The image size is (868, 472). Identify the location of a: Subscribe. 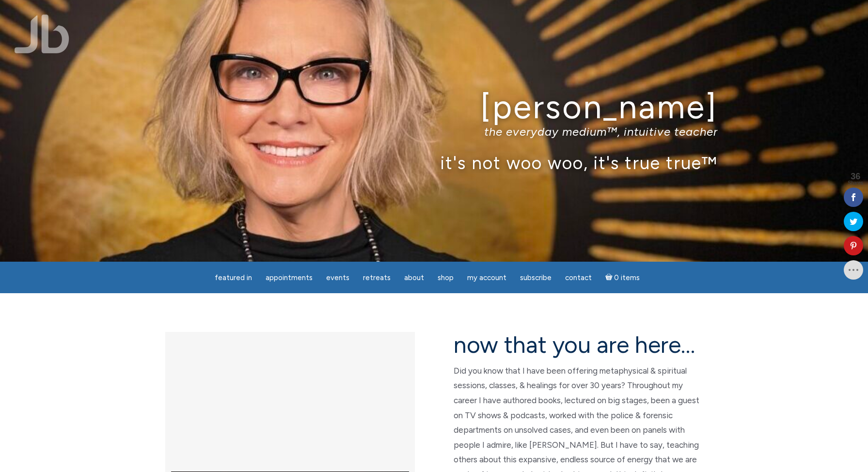
(536, 278).